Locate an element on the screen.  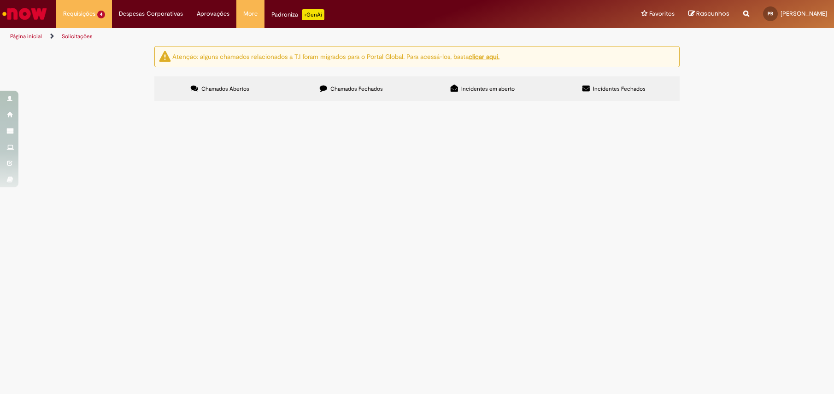
span: Chamados Abertos is located at coordinates (225, 89).